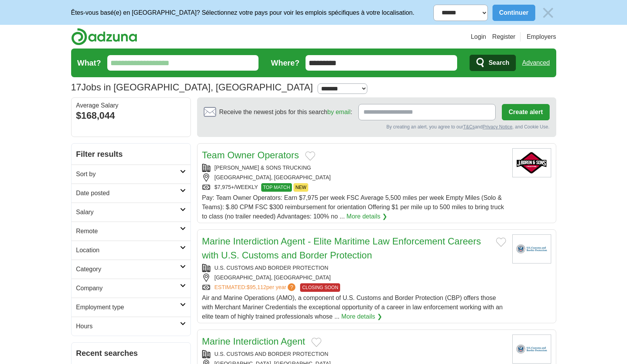 Image resolution: width=627 pixels, height=364 pixels. I want to click on div: By creating an alert, you agree to our and , and Cookie Use., so click(377, 127).